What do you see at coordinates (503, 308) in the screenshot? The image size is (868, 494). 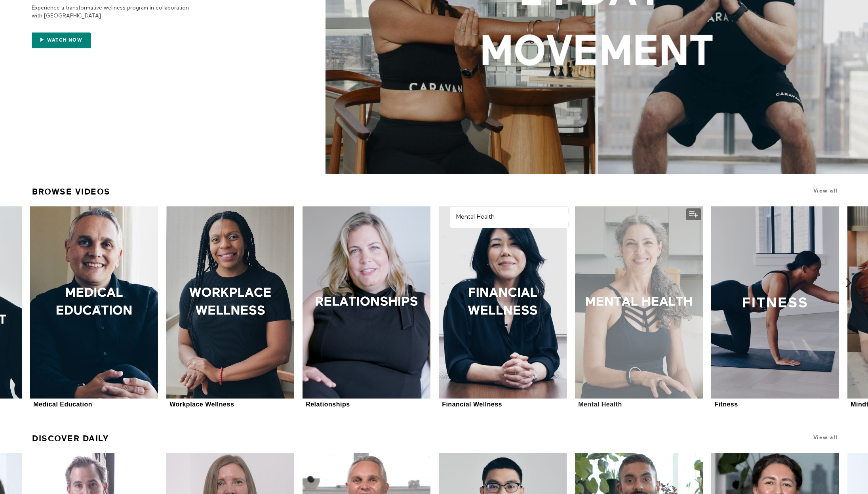 I see `a: Financial WellnessFinancial Wellness` at bounding box center [503, 308].